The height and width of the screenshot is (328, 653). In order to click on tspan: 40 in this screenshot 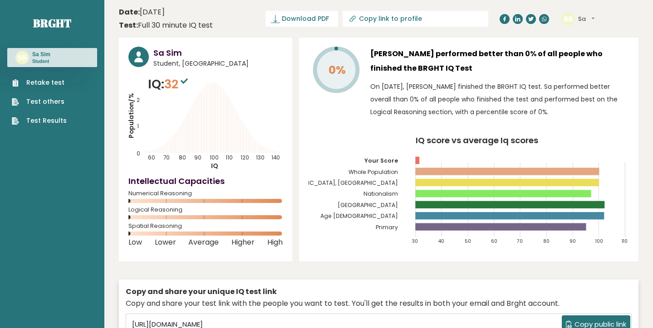, I will do `click(441, 241)`.